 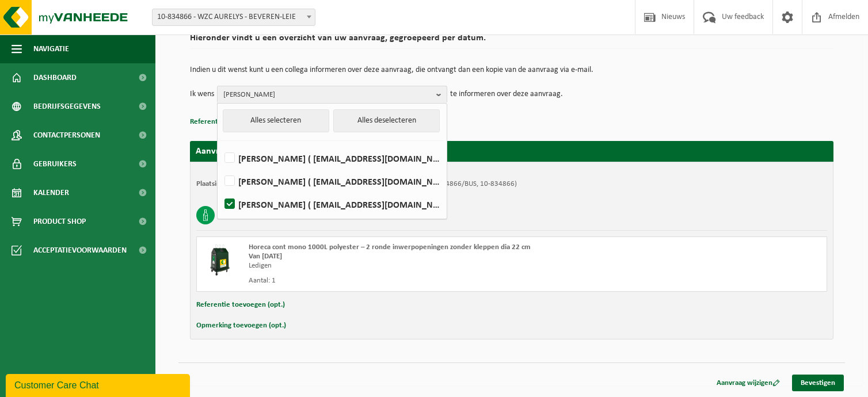 What do you see at coordinates (512, 70) in the screenshot?
I see `p: Indien u dit wenst kunt u een collega informeren over deze aanvraag, die ontvangt dan een kopie v...` at bounding box center [512, 70].